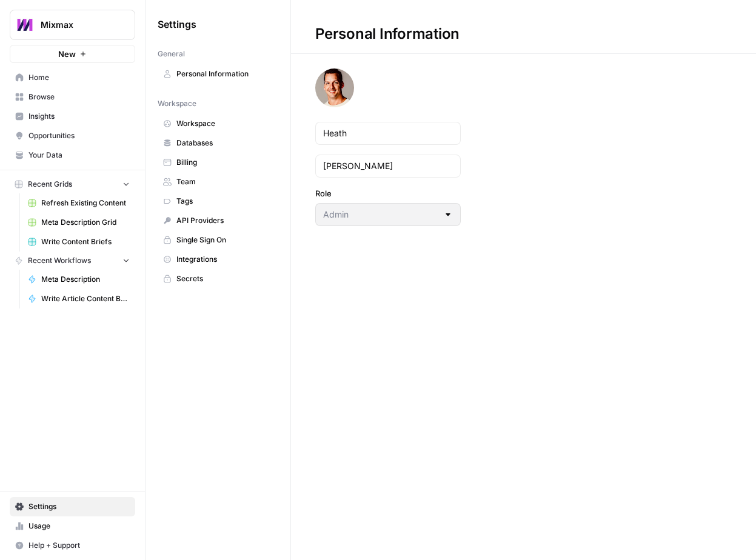  What do you see at coordinates (218, 74) in the screenshot?
I see `a: Personal Information` at bounding box center [218, 74].